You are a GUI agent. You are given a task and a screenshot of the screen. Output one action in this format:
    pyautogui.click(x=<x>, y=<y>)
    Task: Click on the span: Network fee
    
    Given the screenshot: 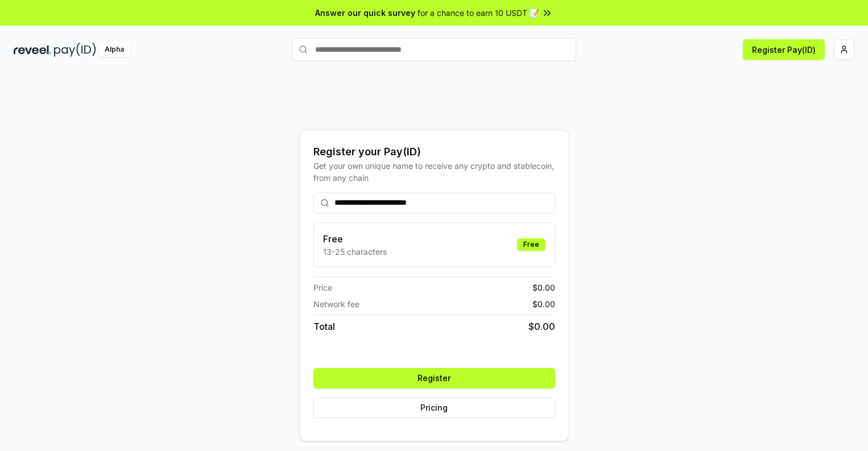 What is the action you would take?
    pyautogui.click(x=336, y=304)
    